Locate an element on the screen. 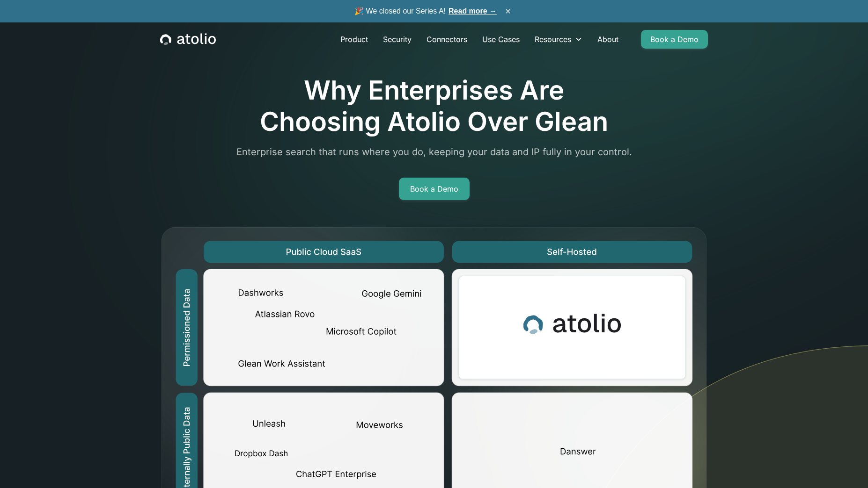 Image resolution: width=868 pixels, height=488 pixels. a: Security is located at coordinates (397, 40).